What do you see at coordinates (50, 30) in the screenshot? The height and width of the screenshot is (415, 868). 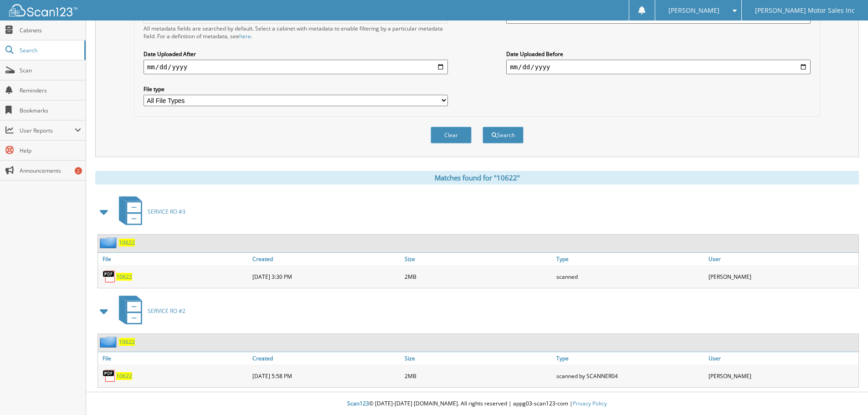 I see `span: Cabinets` at bounding box center [50, 30].